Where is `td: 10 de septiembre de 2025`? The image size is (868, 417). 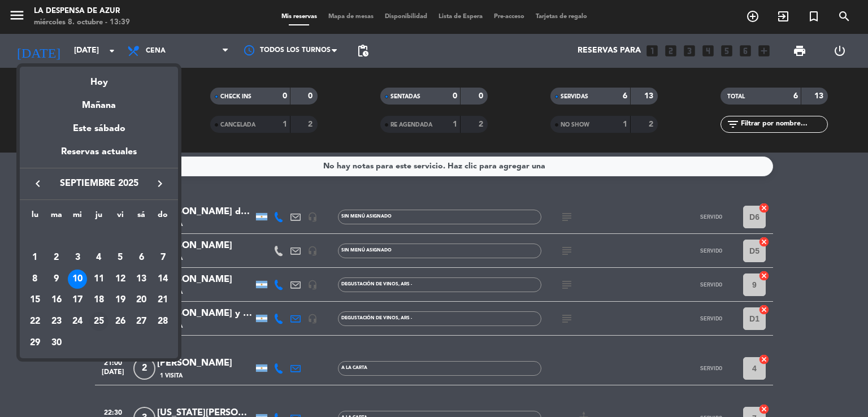
td: 10 de septiembre de 2025 is located at coordinates (77, 279).